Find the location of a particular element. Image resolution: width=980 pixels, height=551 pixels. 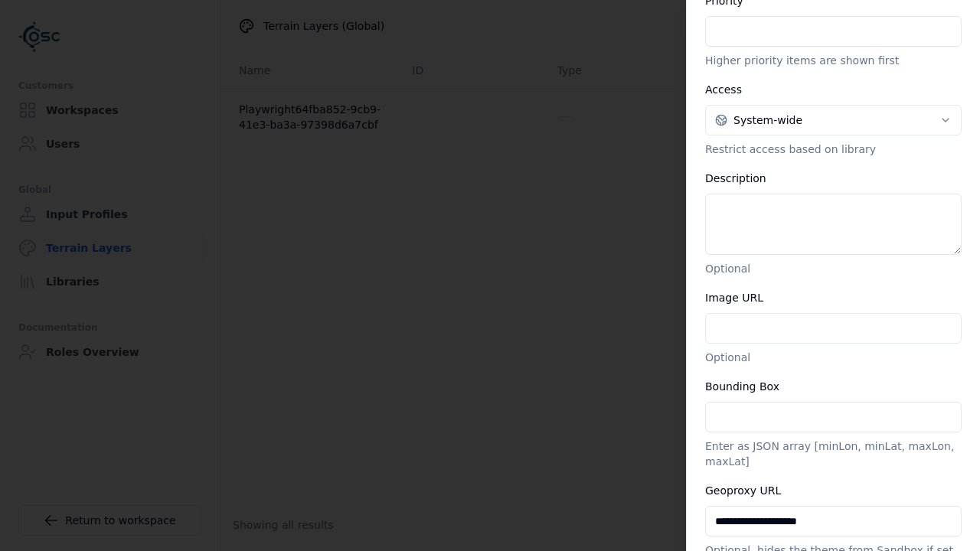

label: Geoproxy URL is located at coordinates (743, 491).